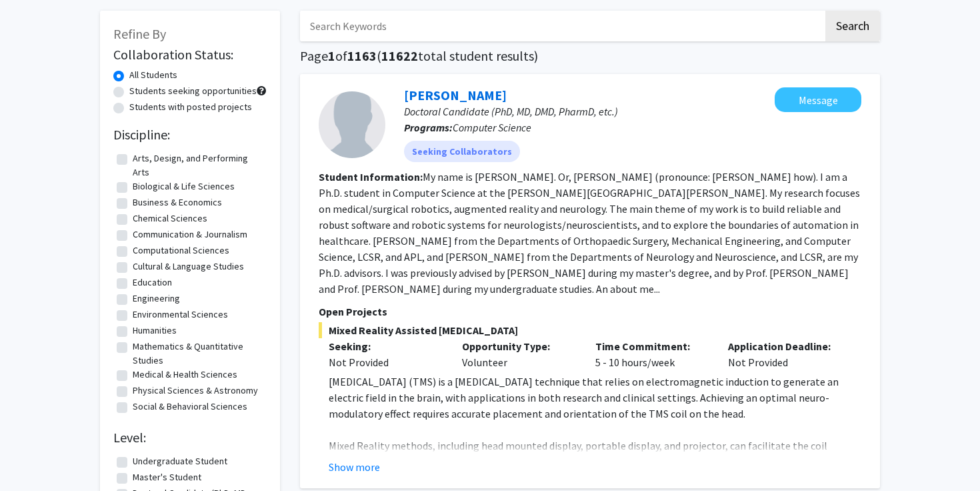 The image size is (980, 491). What do you see at coordinates (784, 346) in the screenshot?
I see `p: Application Deadline:` at bounding box center [784, 346].